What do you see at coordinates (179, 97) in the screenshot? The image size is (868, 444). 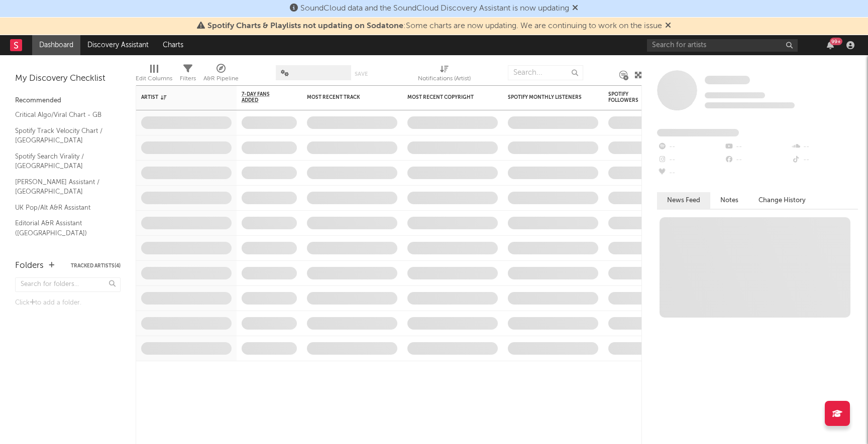 I see `div: Artist` at bounding box center [179, 97].